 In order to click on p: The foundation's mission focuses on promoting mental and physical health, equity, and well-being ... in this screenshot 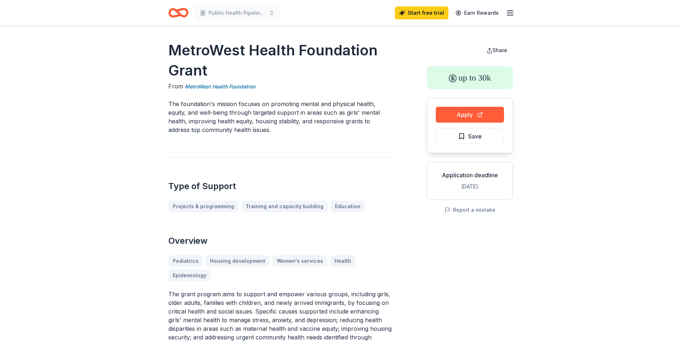, I will do `click(281, 117)`.